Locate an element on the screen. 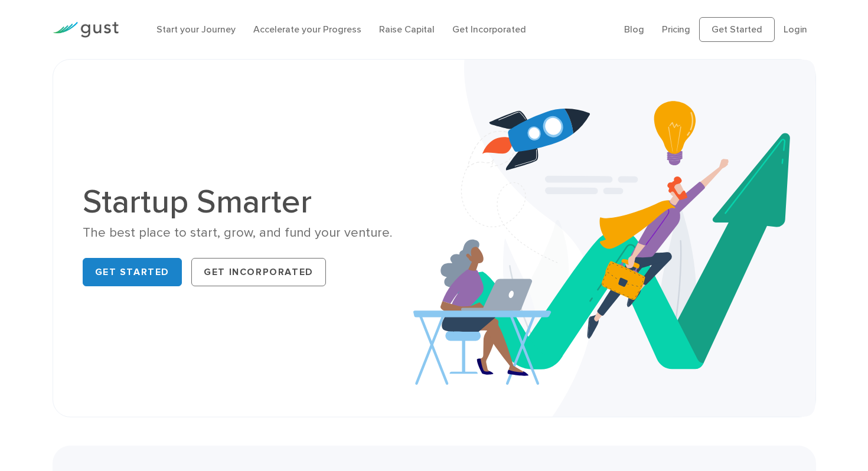  a: Start your Journey is located at coordinates (196, 29).